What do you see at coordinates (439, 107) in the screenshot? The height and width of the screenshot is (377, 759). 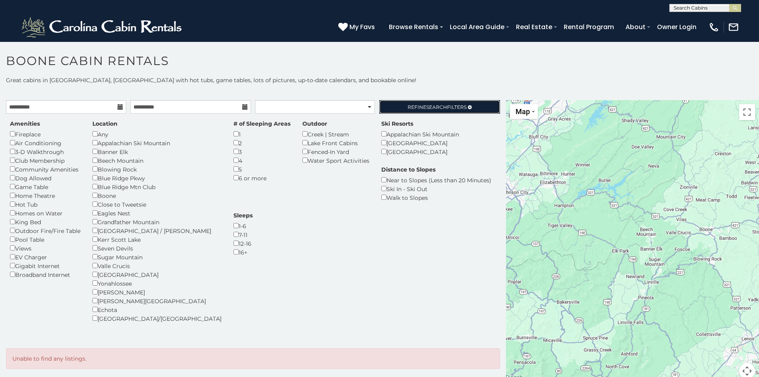 I see `a: RefineSearchFilters` at bounding box center [439, 107].